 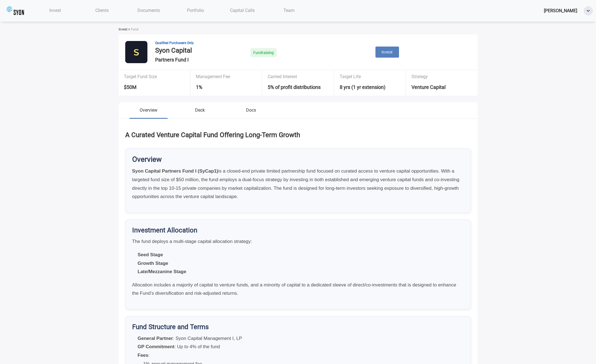 What do you see at coordinates (15, 10) in the screenshot?
I see `img: syoncap.png` at bounding box center [15, 10].